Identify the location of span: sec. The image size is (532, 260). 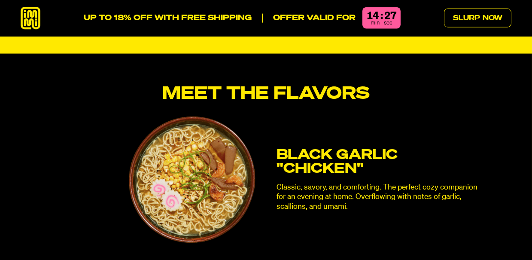
(388, 23).